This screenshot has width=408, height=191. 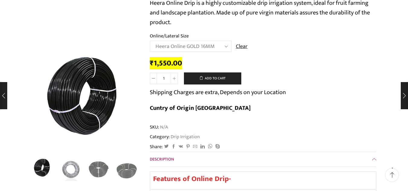 What do you see at coordinates (169, 36) in the screenshot?
I see `label: Online/Lateral Size` at bounding box center [169, 36].